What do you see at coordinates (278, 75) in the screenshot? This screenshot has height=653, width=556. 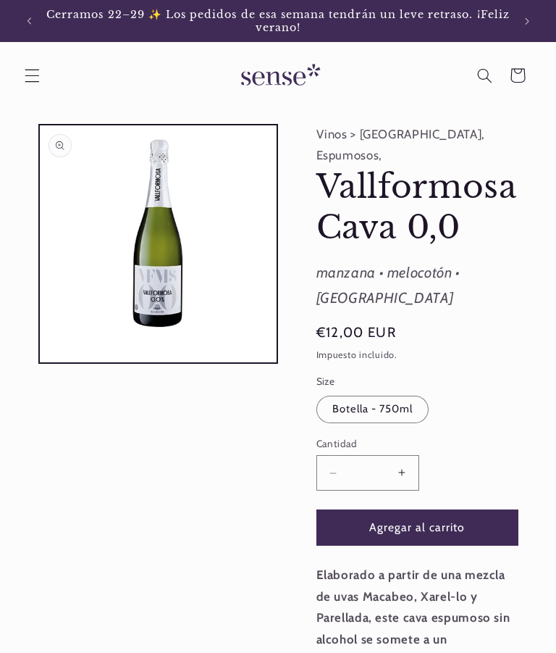 I see `a: Sense` at bounding box center [278, 75].